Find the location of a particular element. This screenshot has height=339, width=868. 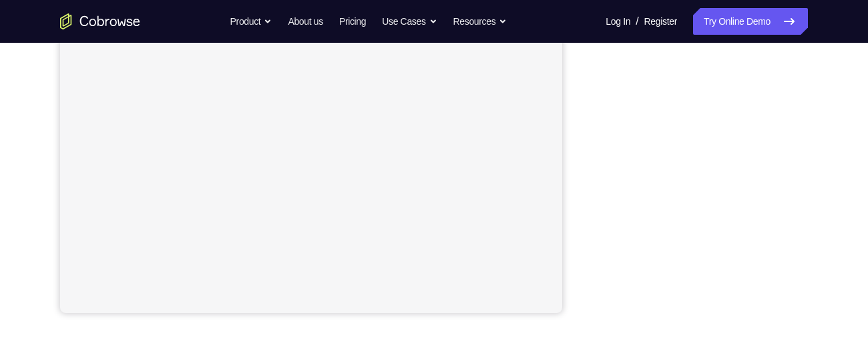

a: About us is located at coordinates (306, 22).